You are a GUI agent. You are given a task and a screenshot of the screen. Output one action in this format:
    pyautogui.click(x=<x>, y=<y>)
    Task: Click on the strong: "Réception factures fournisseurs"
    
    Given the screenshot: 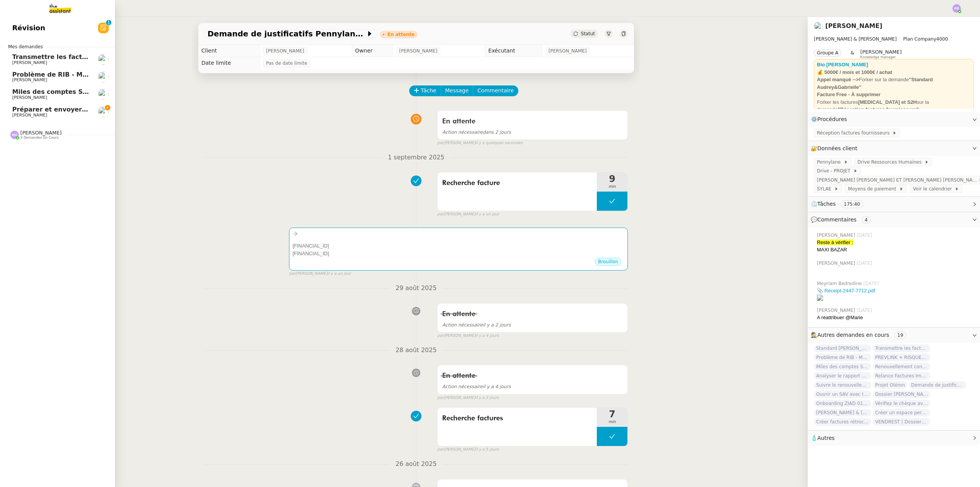 What is the action you would take?
    pyautogui.click(x=878, y=109)
    